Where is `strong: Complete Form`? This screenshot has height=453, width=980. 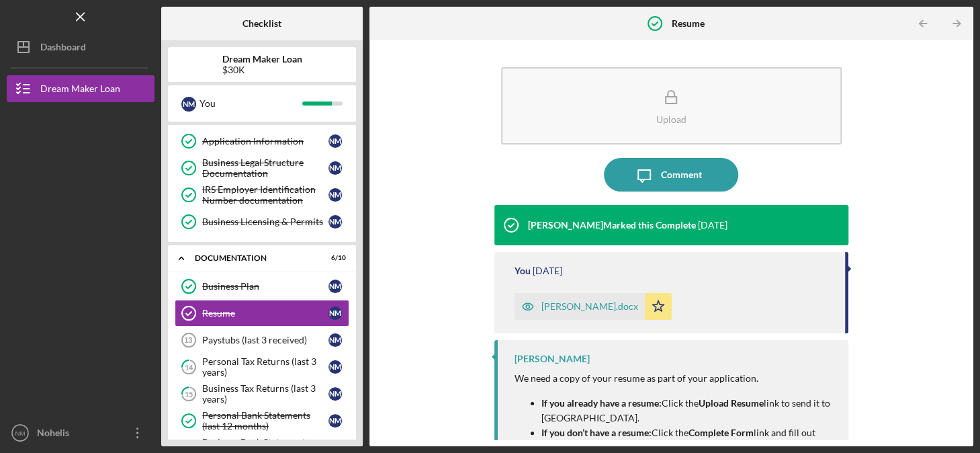 strong: Complete Form is located at coordinates (720, 432).